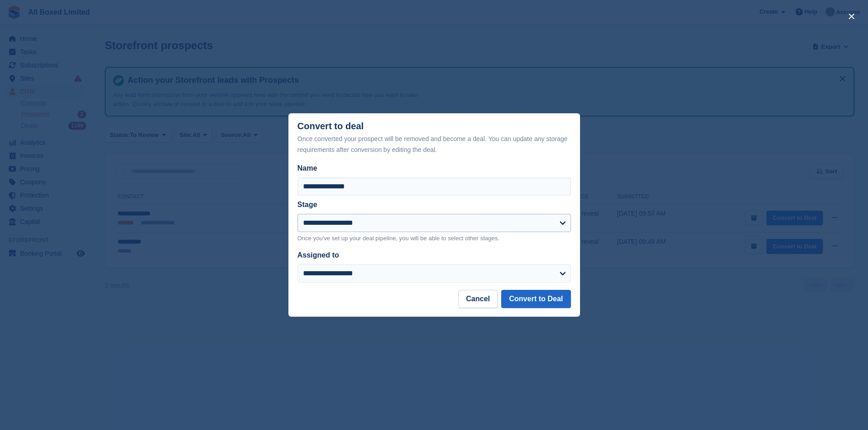 The image size is (868, 430). Describe the element at coordinates (536, 299) in the screenshot. I see `button: Convert to Deal` at that location.